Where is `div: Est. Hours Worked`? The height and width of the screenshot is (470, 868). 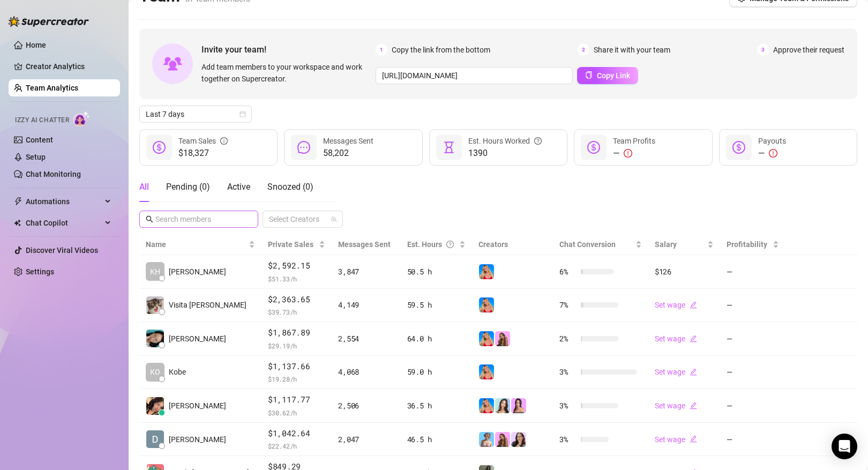
div: Est. Hours Worked is located at coordinates (505, 141).